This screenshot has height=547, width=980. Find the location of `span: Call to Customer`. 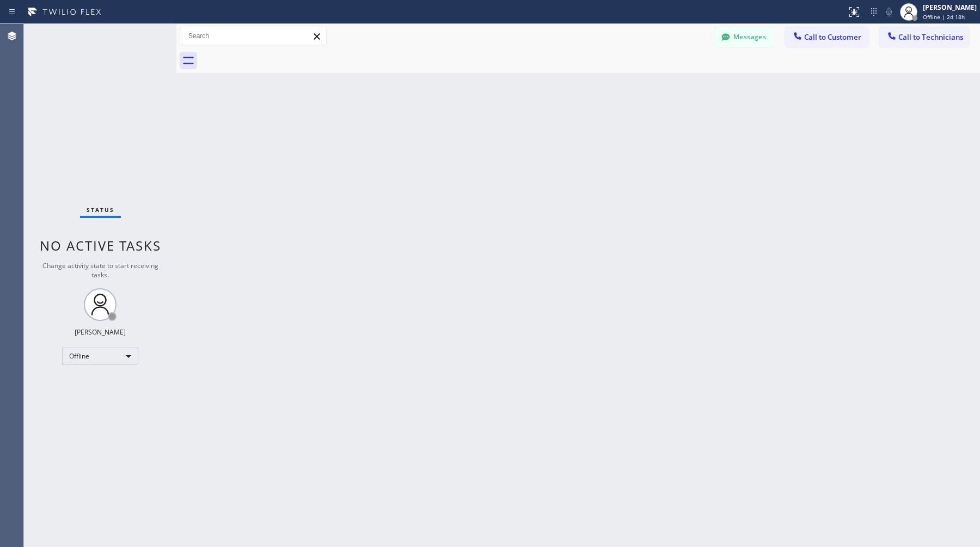

span: Call to Customer is located at coordinates (832, 37).